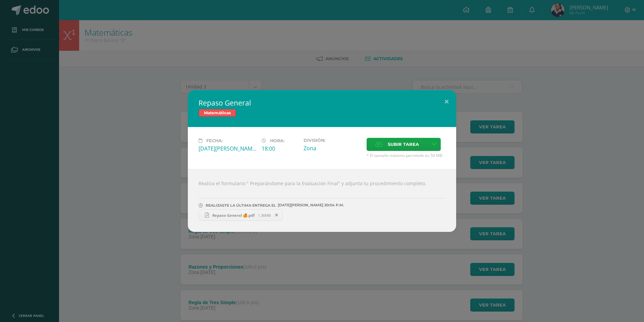 The height and width of the screenshot is (322, 644). Describe the element at coordinates (277, 140) in the screenshot. I see `span: Hora:` at that location.